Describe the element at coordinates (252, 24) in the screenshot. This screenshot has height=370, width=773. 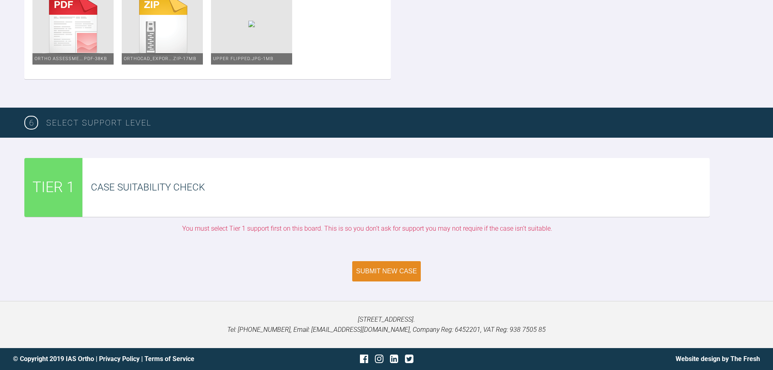
I see `img: 95b987f8-89d6-4f60-afdd-7136cfb771e9` at that location.